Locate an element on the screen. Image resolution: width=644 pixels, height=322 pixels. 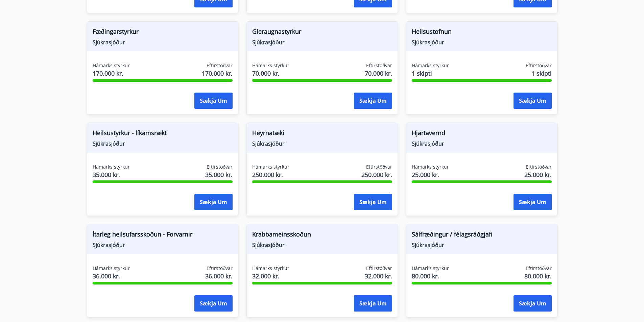
span: Heilsustofnun is located at coordinates (482, 33).